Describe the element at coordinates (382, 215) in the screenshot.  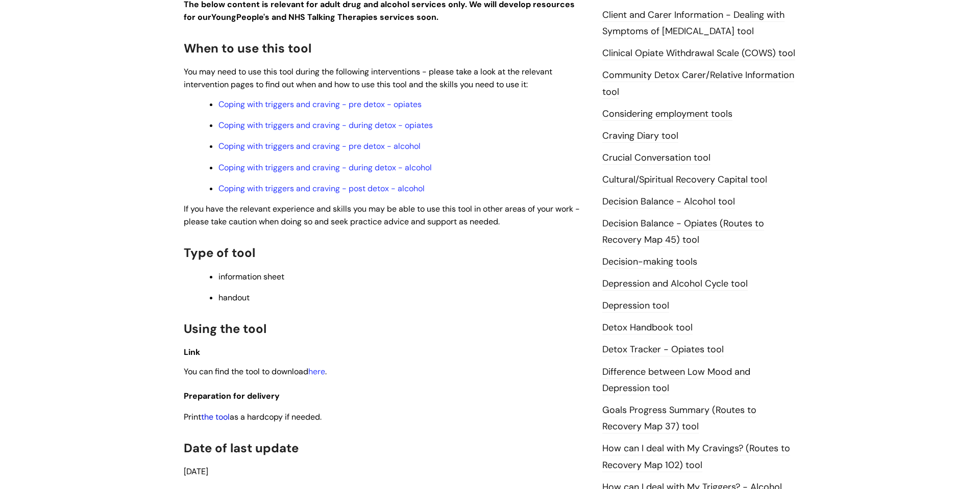
I see `span: If you have the relevant experience and skills you may be able to use this tool in other areas of...` at that location.